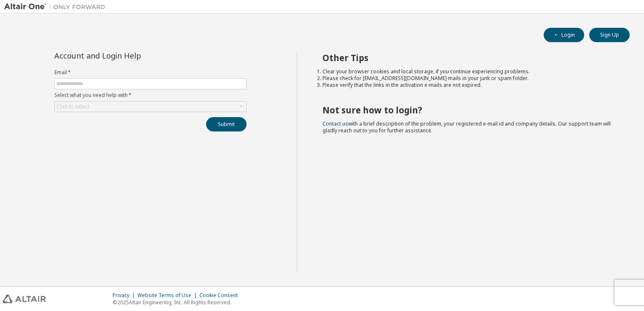  Describe the element at coordinates (24, 299) in the screenshot. I see `img: altair_logo.svg` at that location.